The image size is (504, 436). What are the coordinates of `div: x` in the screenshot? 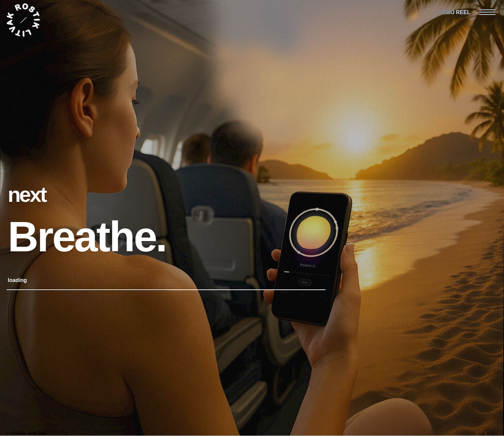 It's located at (34, 195).